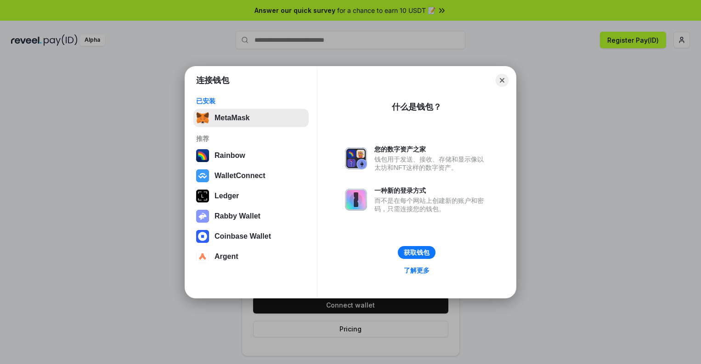  Describe the element at coordinates (251, 237) in the screenshot. I see `button: Coinbase Wallet` at that location.